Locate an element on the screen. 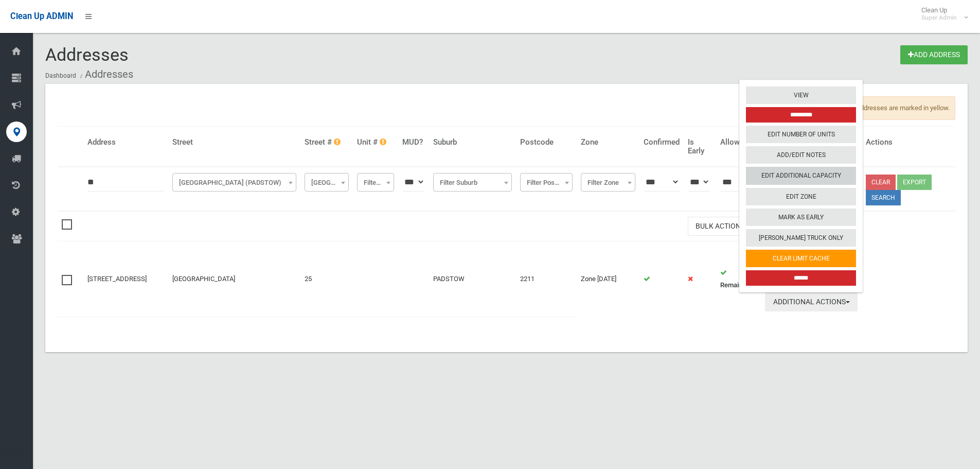 This screenshot has width=980, height=469. td: 0 is located at coordinates (738, 279).